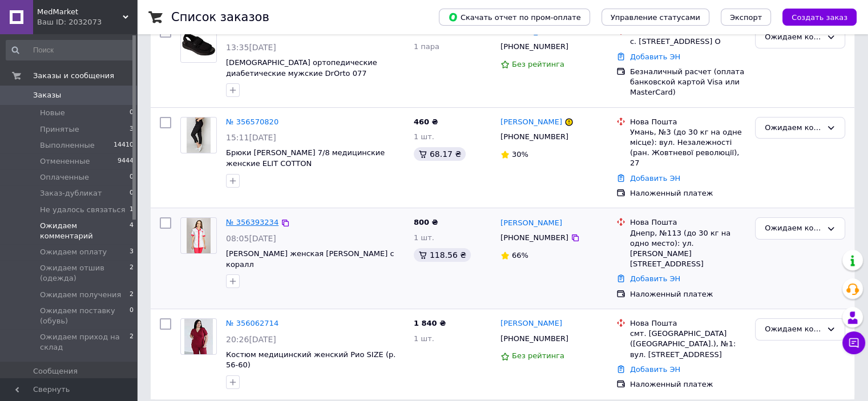  Describe the element at coordinates (514, 17) in the screenshot. I see `span: Скачать отчет по пром-оплате` at that location.